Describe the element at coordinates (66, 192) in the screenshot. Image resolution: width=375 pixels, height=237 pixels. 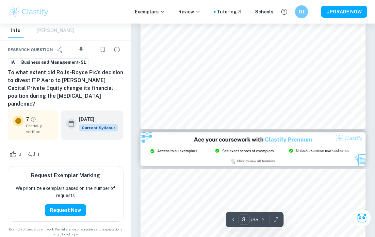
I see `p: We prioritize exemplars based on the number of requests` at that location.